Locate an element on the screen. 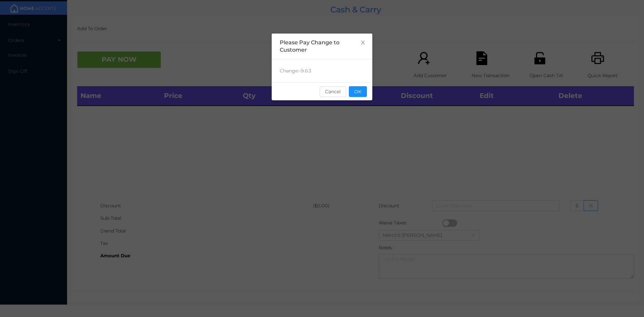  i: icon: close is located at coordinates (363, 42).